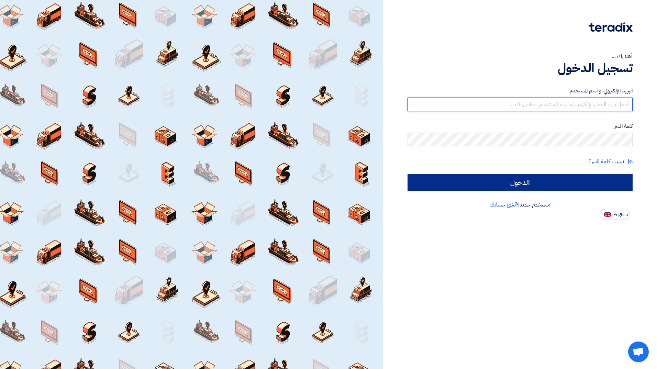 This screenshot has width=657, height=369. I want to click on h1: تسجيل الدخول, so click(520, 68).